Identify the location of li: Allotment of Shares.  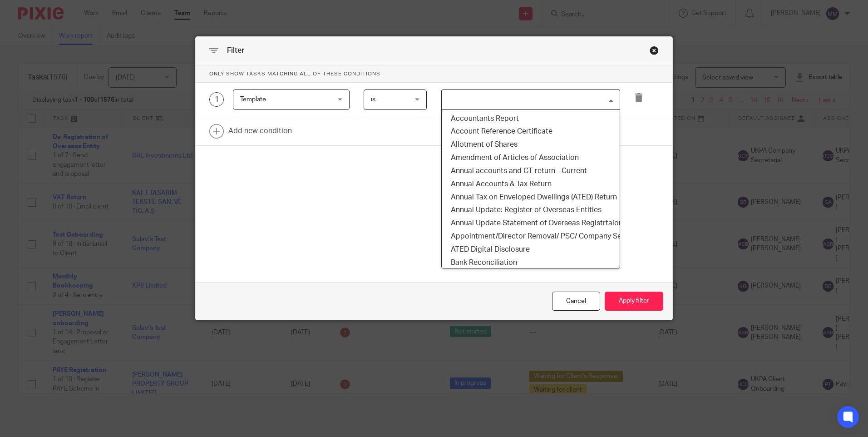
(531, 145).